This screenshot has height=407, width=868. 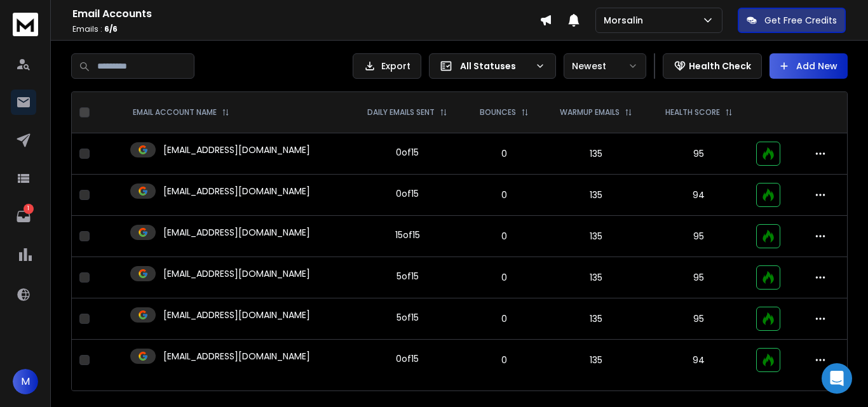 What do you see at coordinates (792, 21) in the screenshot?
I see `button: Get Free Credits` at bounding box center [792, 21].